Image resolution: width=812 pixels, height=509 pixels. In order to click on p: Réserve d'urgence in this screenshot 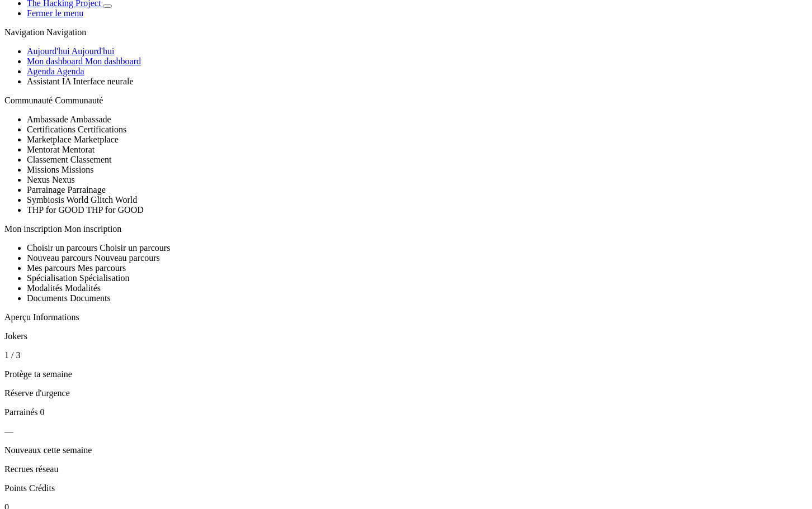, I will do `click(406, 394)`.